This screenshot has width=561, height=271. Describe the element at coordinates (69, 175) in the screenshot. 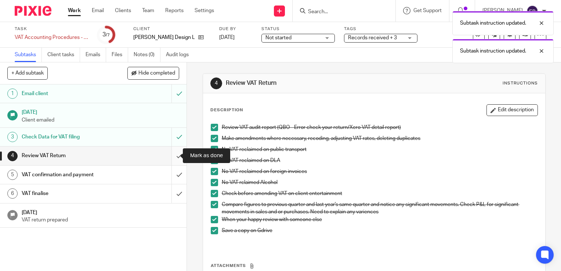

I see `h1: VAT confirmation and payment` at that location.